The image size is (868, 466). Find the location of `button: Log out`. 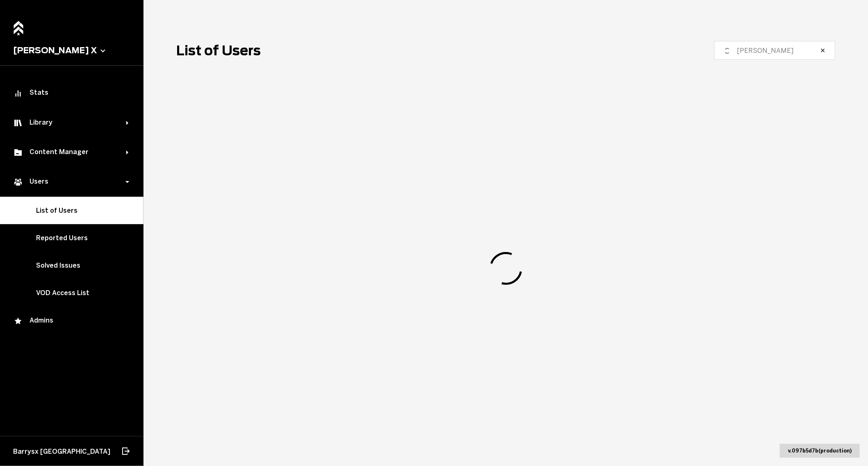

button: Log out is located at coordinates (125, 451).